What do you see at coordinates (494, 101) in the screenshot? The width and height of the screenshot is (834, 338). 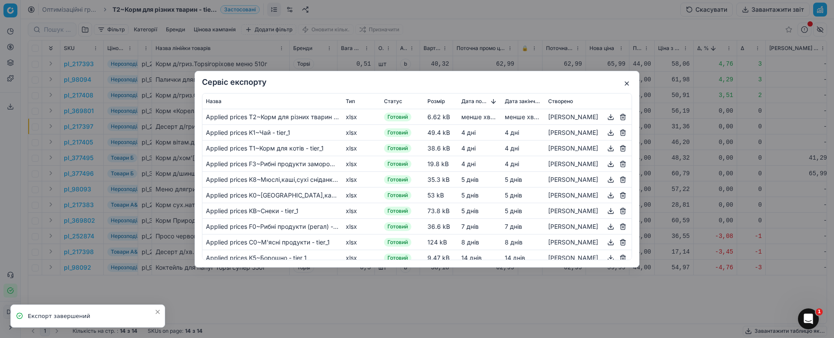 I see `button: Sorted by Дата початку descending` at bounding box center [494, 101].